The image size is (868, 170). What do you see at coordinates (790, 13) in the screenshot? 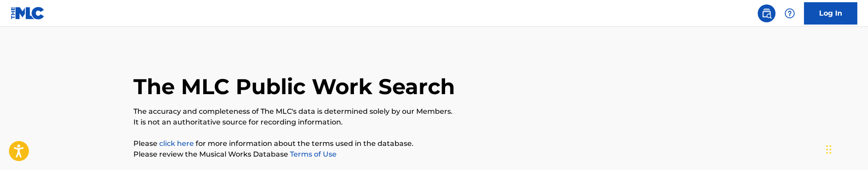
I see `img: help` at bounding box center [790, 13].